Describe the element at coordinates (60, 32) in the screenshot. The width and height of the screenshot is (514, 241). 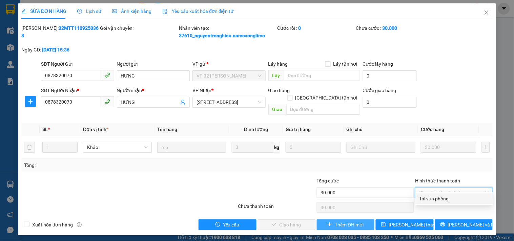
I see `b: 32MTT1109250368` at that location.